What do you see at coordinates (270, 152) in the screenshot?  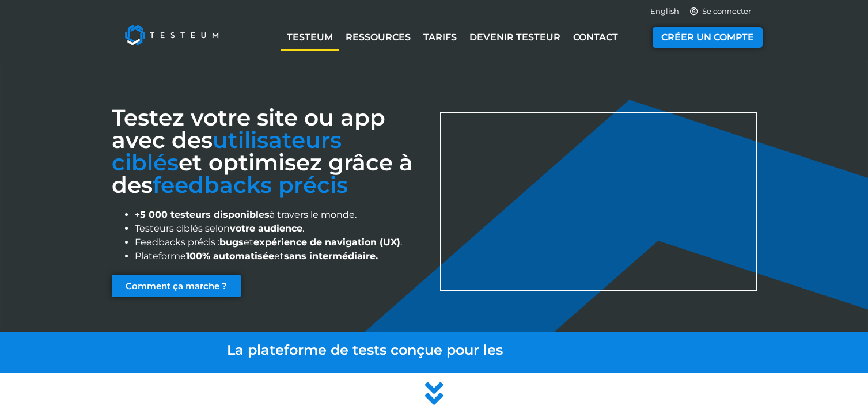 I see `h1: Testez votre site ou app avec des et optimisez grâce à des` at bounding box center [270, 152].